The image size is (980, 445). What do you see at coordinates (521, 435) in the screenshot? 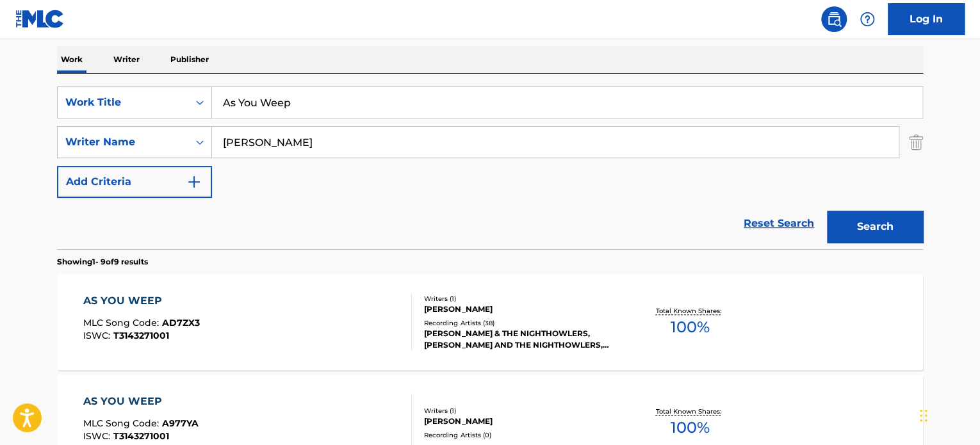
I see `div: Recording Artists ( 0 )` at bounding box center [521, 435].